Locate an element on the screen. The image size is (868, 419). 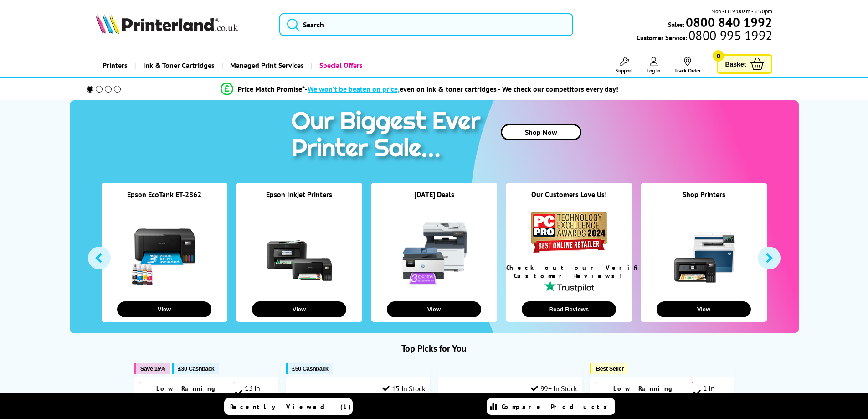
span: £30 Cashback is located at coordinates (196, 368).